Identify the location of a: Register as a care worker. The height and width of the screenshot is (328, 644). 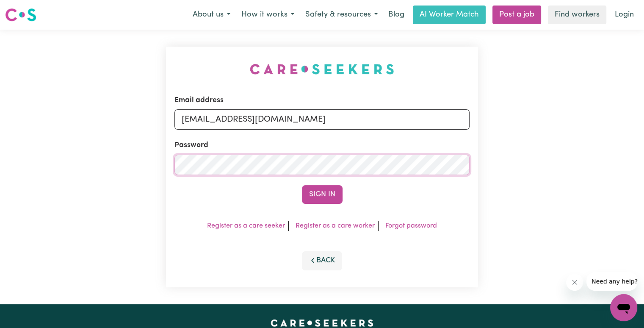
(335, 226).